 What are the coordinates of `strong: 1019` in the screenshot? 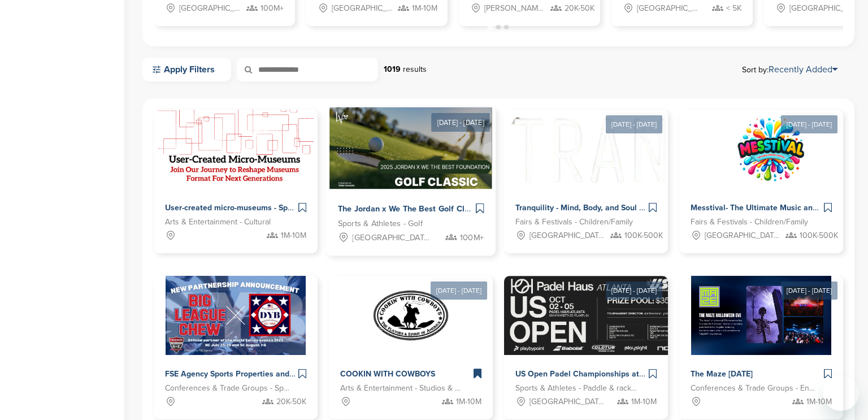 It's located at (392, 69).